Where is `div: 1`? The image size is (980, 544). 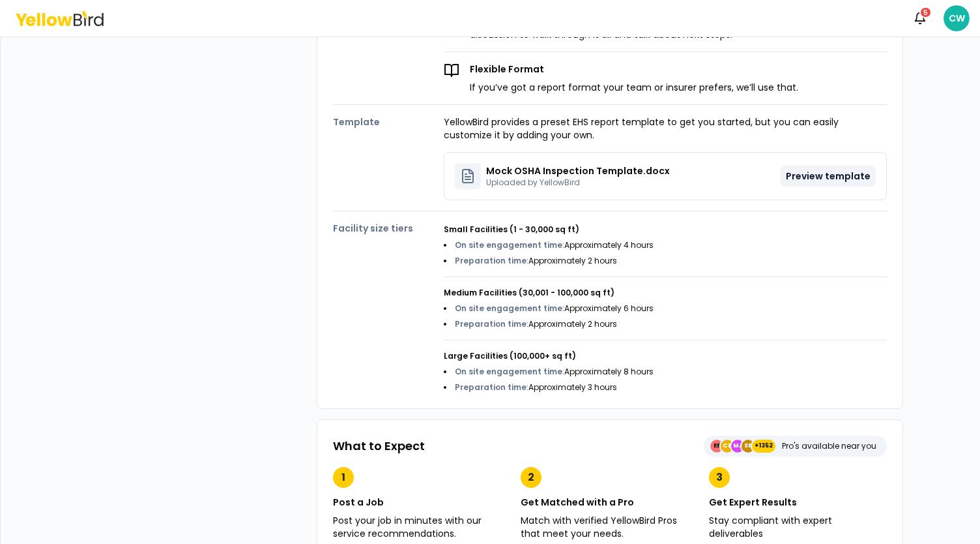 div: 1 is located at coordinates (343, 477).